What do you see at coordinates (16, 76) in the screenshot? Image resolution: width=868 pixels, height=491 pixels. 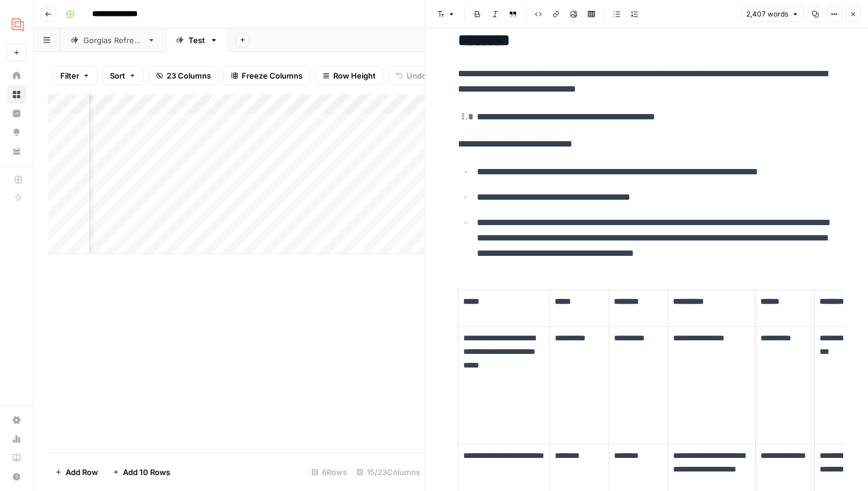 I see `a: Home` at bounding box center [16, 76].